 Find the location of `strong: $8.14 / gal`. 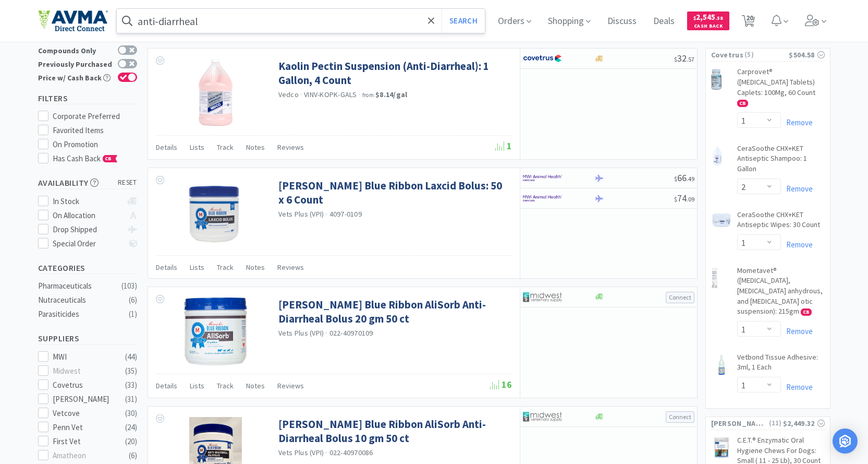

strong: $8.14 / gal is located at coordinates (391, 94).